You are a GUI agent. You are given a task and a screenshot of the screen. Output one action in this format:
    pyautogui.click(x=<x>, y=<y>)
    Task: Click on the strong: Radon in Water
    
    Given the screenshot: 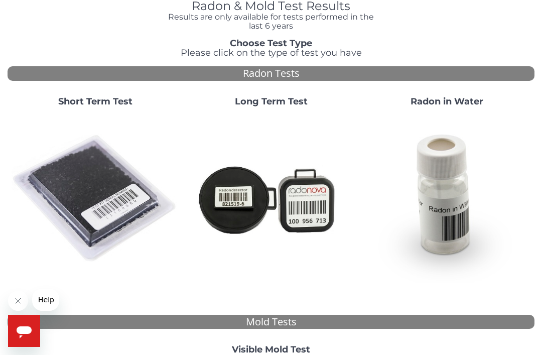 What is the action you would take?
    pyautogui.click(x=447, y=101)
    